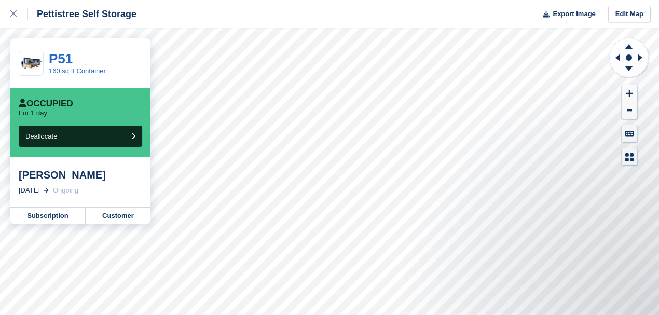 This screenshot has height=315, width=659. Describe the element at coordinates (118, 216) in the screenshot. I see `a: Customer` at that location.